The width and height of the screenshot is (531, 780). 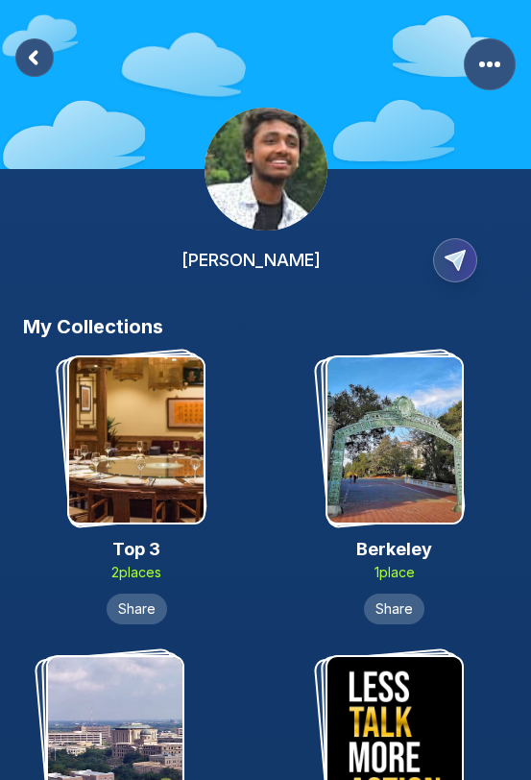 I want to click on h3: My Collections, so click(x=265, y=327).